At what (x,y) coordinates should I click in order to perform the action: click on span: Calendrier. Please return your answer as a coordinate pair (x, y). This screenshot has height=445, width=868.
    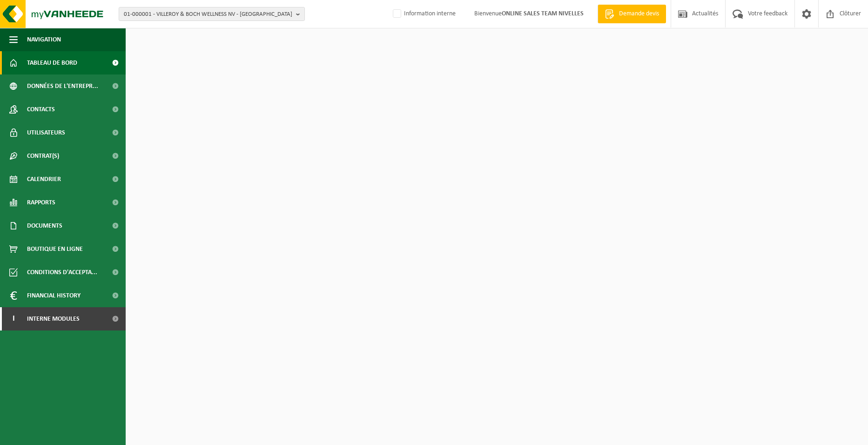
    Looking at the image, I should click on (43, 179).